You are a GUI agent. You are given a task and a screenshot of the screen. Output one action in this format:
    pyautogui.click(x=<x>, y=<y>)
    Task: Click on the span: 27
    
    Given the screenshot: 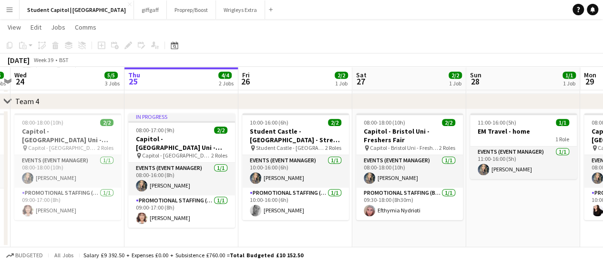 What is the action you would take?
    pyautogui.click(x=360, y=81)
    